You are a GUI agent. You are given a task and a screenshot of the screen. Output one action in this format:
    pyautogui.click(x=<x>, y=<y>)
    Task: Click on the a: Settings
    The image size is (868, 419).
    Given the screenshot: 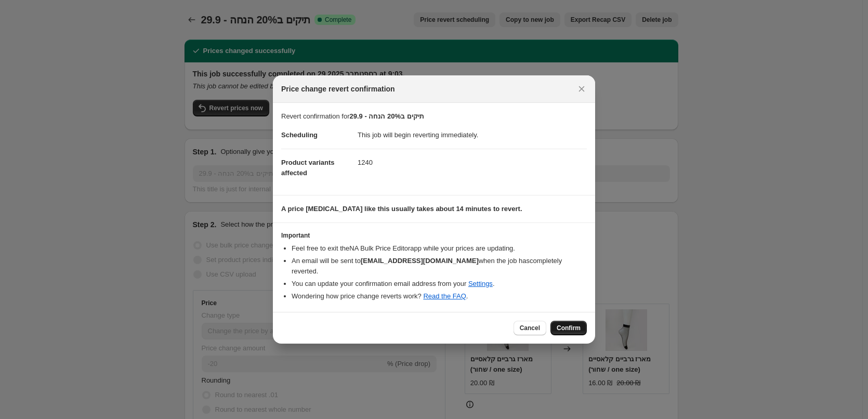 What is the action you would take?
    pyautogui.click(x=481, y=283)
    